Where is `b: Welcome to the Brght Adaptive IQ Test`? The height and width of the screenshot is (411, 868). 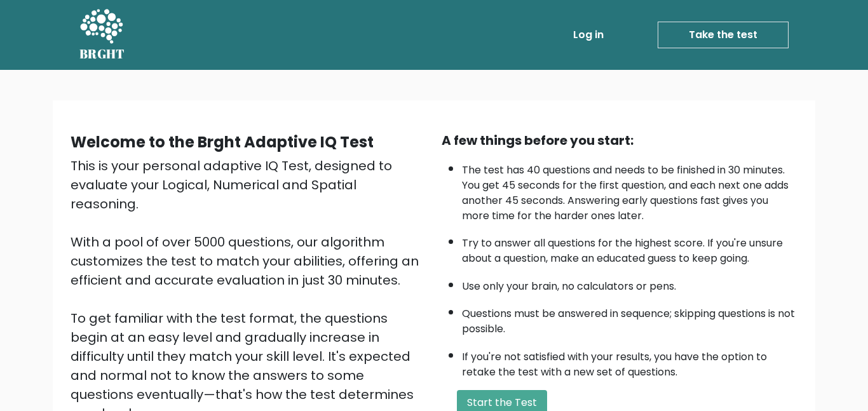
b: Welcome to the Brght Adaptive IQ Test is located at coordinates (222, 141).